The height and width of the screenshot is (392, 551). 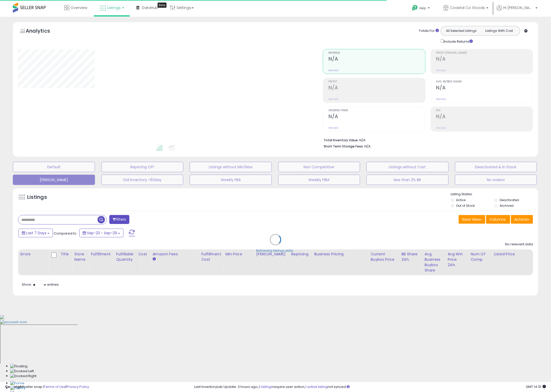 What do you see at coordinates (496, 179) in the screenshot?
I see `button: No orders!` at bounding box center [496, 179].